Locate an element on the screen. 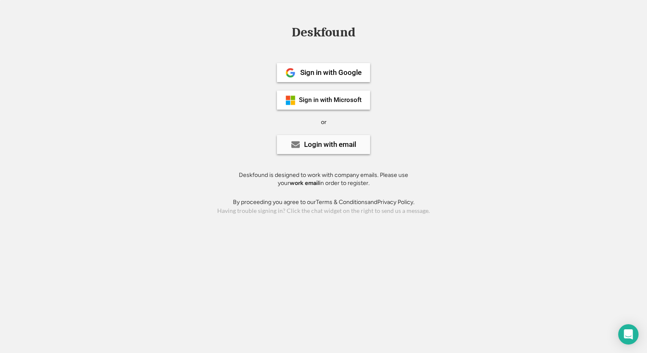  div: Open Intercom Messenger is located at coordinates (629, 335).